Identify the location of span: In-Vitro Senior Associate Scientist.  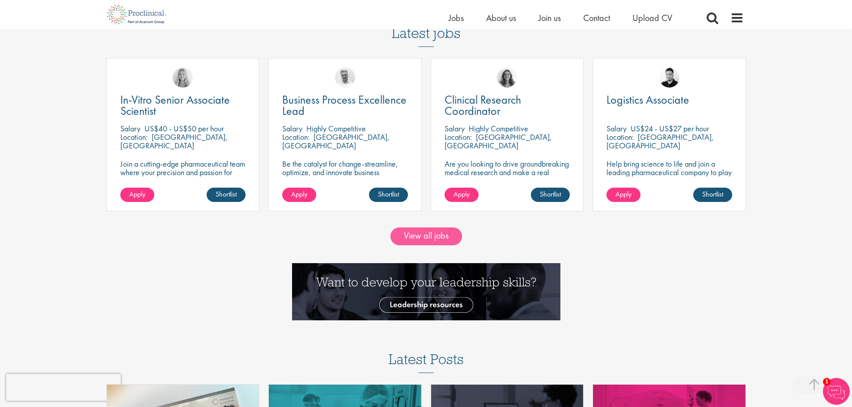
(175, 105).